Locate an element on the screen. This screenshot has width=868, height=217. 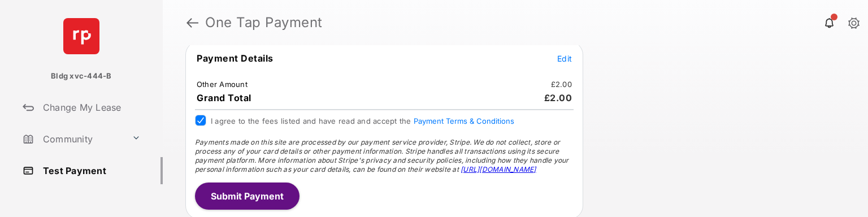
span: Grand Total is located at coordinates (223, 98).